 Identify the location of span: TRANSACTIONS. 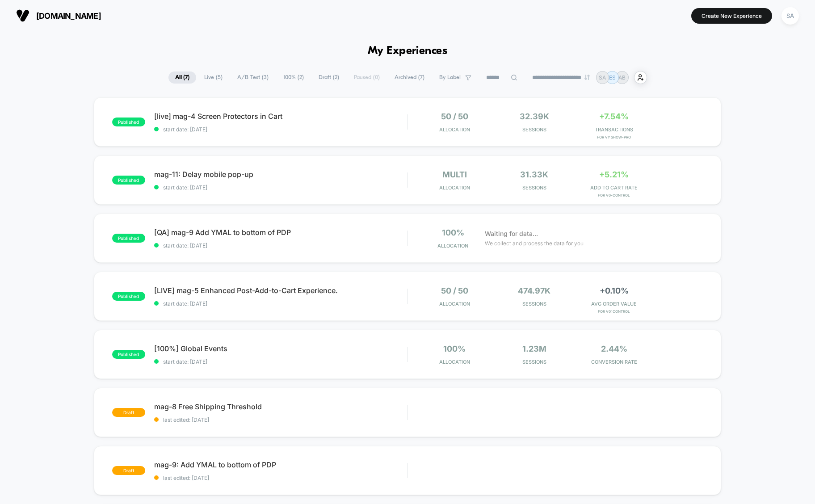
(614, 129).